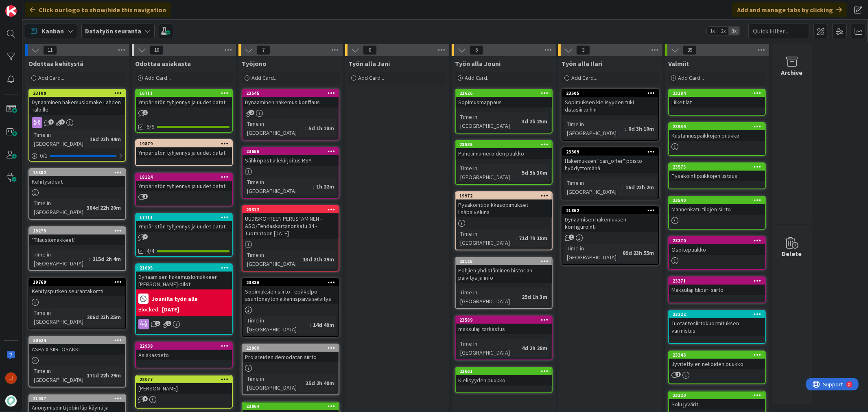 The height and width of the screenshot is (412, 868). What do you see at coordinates (43, 7) in the screenshot?
I see `div: 2` at bounding box center [43, 7].